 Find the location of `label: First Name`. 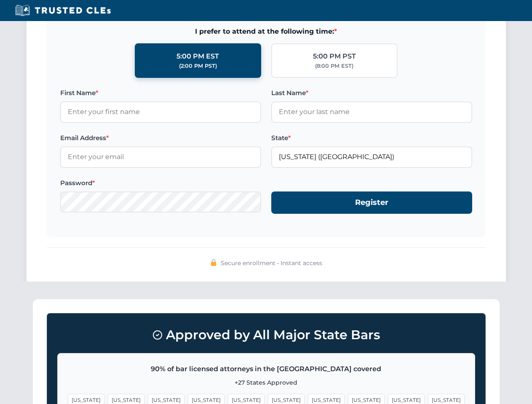

label: First Name is located at coordinates (161, 93).